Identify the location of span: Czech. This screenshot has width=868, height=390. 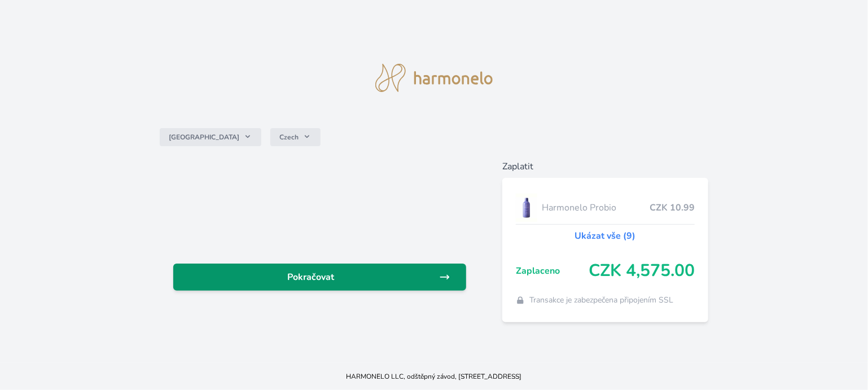
(289, 138).